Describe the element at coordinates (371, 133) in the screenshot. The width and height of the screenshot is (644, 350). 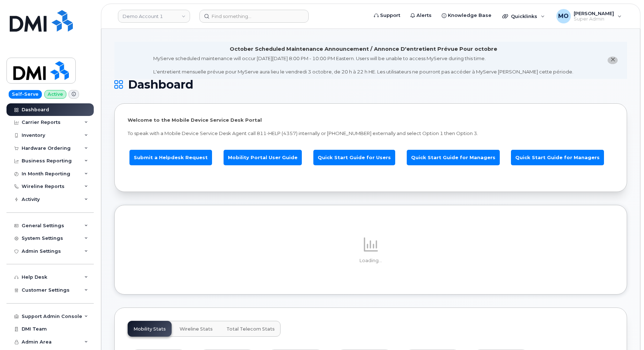
I see `p: To speak with a Mobile Device Service Desk Agent call 811-HELP (4357) internally or [PHONE_NUMBER...` at that location.